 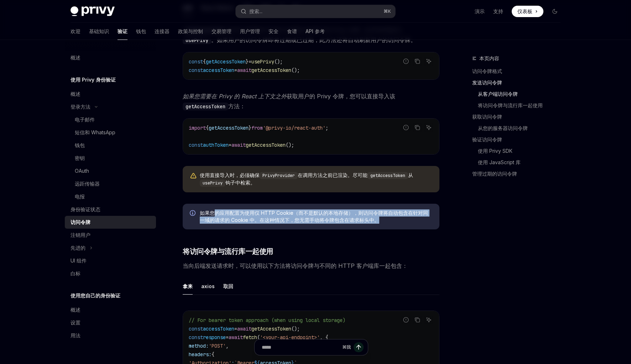 I want to click on font: 使用您自己的身份验证, so click(x=96, y=295).